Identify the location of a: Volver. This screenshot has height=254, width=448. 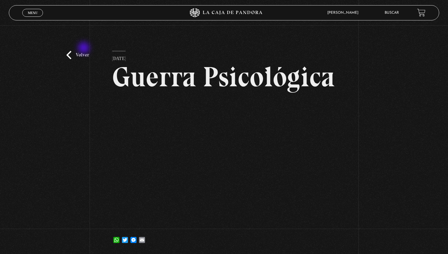
(78, 55).